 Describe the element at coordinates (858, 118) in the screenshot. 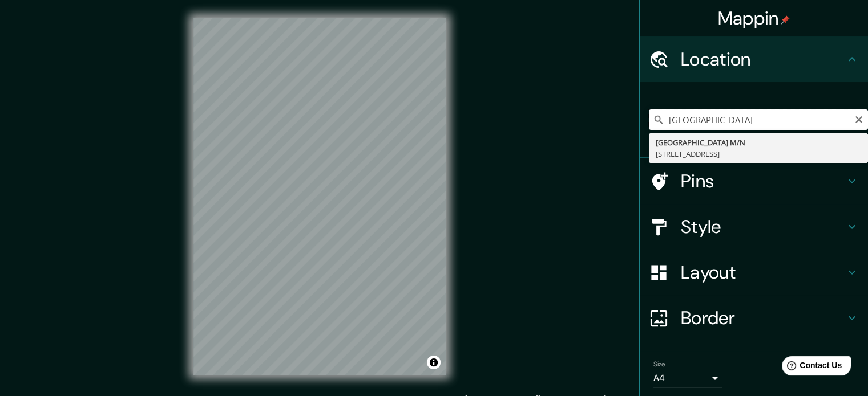

I see `button: Clear` at that location.